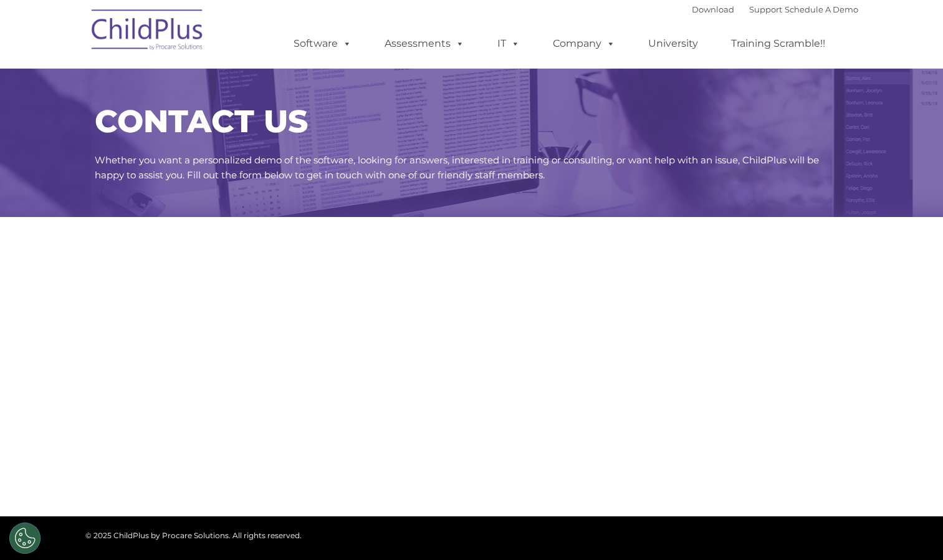 The height and width of the screenshot is (560, 943). Describe the element at coordinates (425, 44) in the screenshot. I see `a: Assessments` at that location.